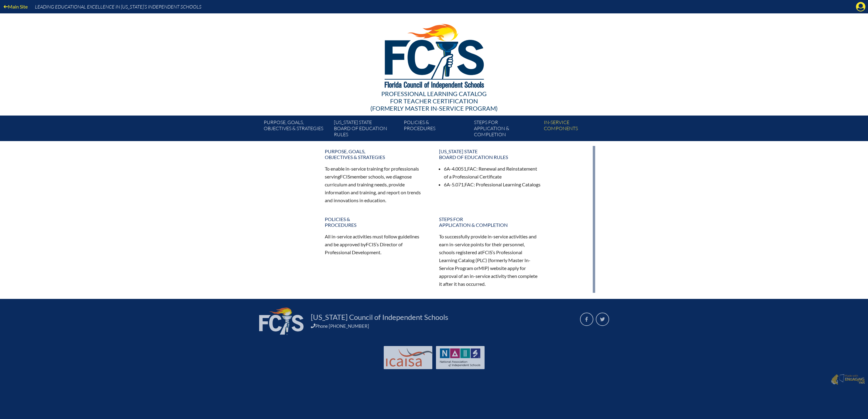 The image size is (868, 419). I want to click on p: All in-service activities must follow guidelines and be approved by ’s Director of Professional D..., so click(376, 245).